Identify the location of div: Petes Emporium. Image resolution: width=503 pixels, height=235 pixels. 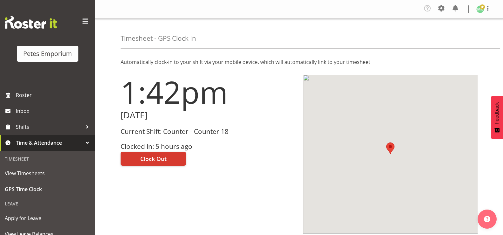
(48, 54).